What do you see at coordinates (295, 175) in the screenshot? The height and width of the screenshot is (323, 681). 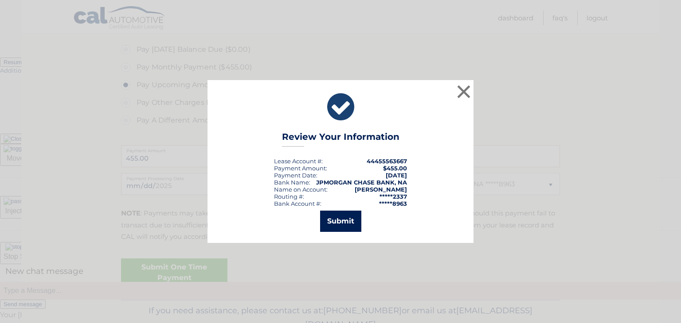 I see `span: Payment Date` at bounding box center [295, 175].